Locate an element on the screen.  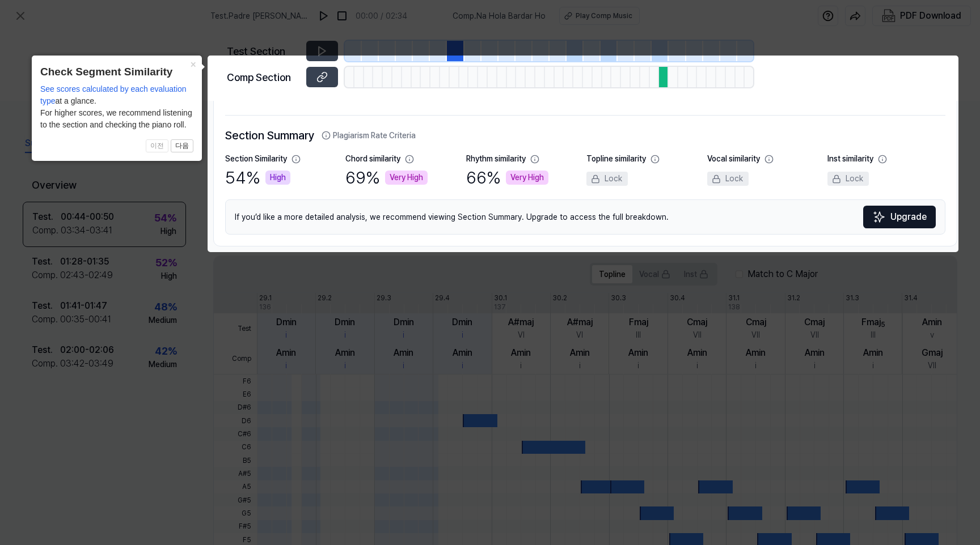
div: 54 % is located at coordinates (257, 178).